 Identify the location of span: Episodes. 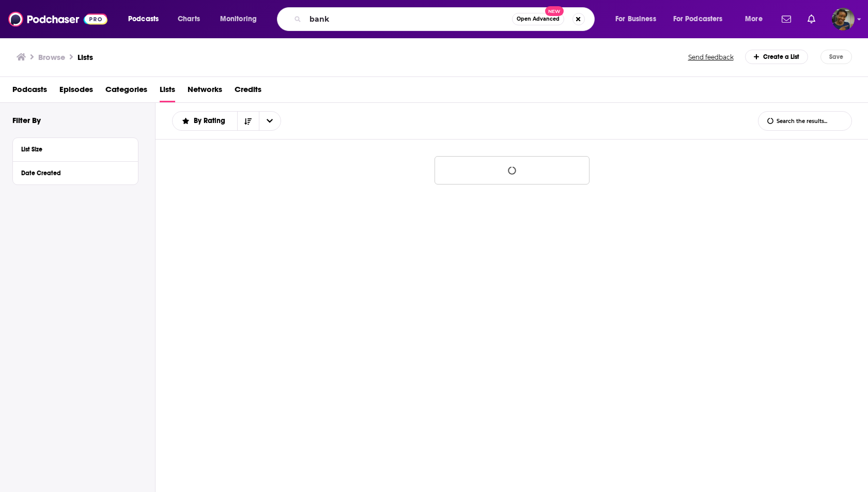
(76, 91).